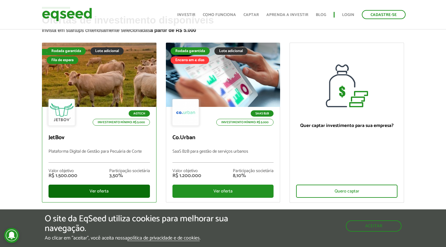 This screenshot has height=247, width=446. What do you see at coordinates (262, 113) in the screenshot?
I see `p: SaaS B2B` at bounding box center [262, 113].